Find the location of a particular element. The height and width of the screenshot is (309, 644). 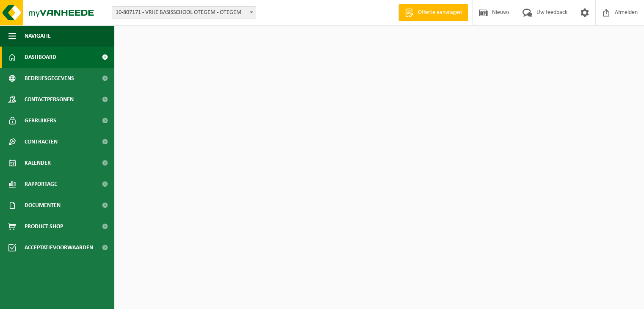

span: Acceptatievoorwaarden is located at coordinates (59, 248).